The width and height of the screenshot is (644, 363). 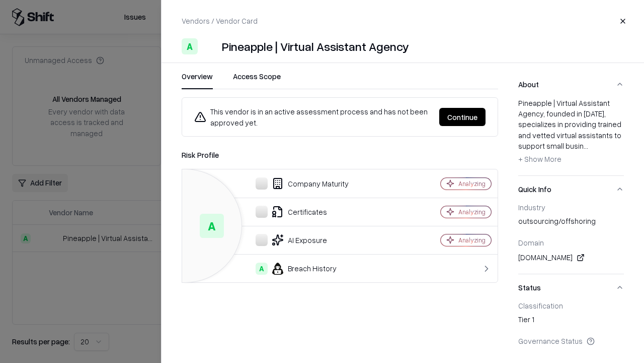 I want to click on div: About, so click(x=571, y=137).